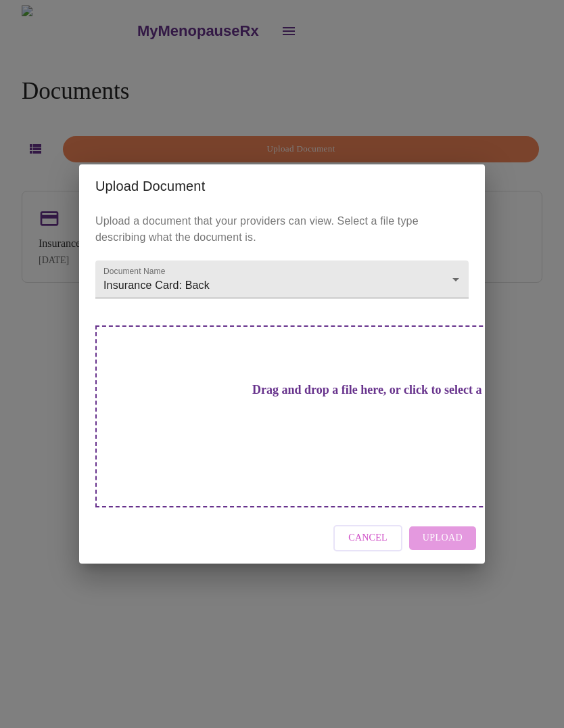 The image size is (564, 728). Describe the element at coordinates (282, 229) in the screenshot. I see `p: Upload a document that your providers can view. Select a file type describing what the document is.` at that location.